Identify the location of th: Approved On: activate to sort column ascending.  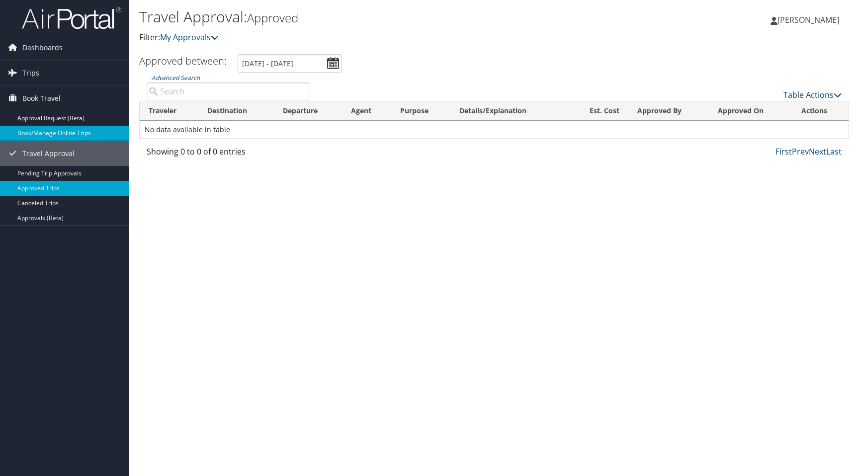
(750, 111).